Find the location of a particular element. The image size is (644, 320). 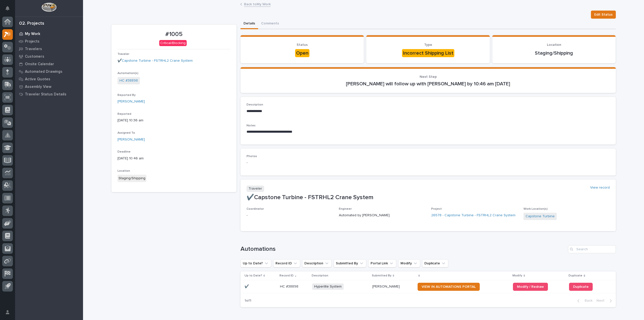

span: Engineer is located at coordinates (345, 209).